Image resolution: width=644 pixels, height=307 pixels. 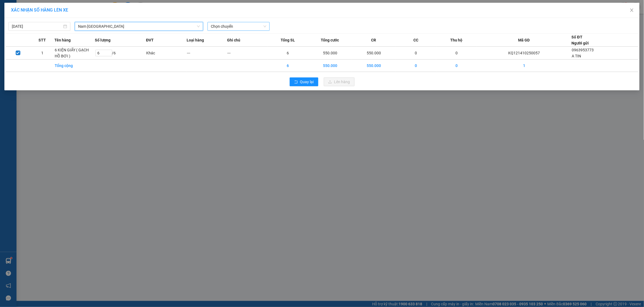 What do you see at coordinates (307, 82) in the screenshot?
I see `span: Quay lại` at bounding box center [307, 82].